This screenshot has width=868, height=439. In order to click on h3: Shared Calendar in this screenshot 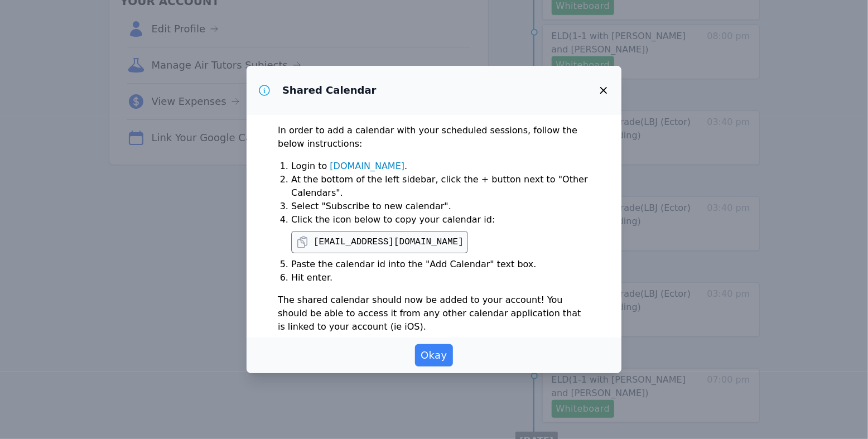, I will do `click(329, 90)`.